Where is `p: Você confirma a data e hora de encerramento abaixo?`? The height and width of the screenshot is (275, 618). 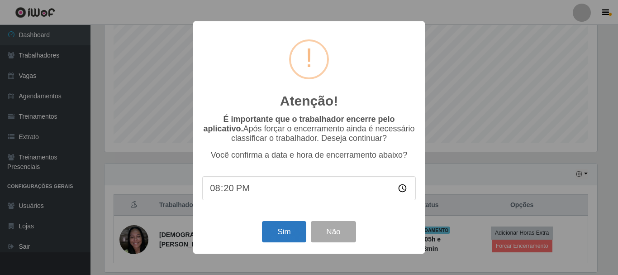
p: Você confirma a data e hora de encerramento abaixo? is located at coordinates (309, 155).